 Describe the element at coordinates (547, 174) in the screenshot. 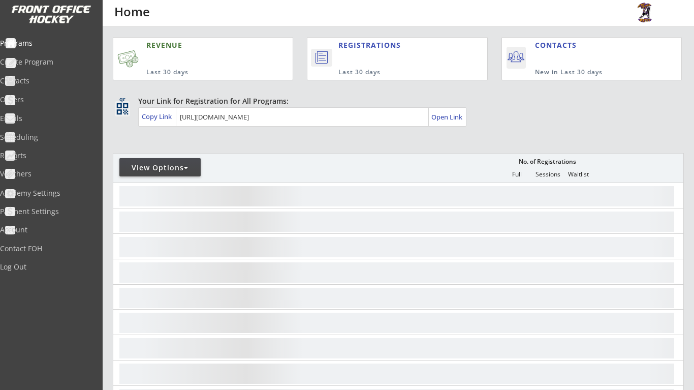

I see `div: Sessions` at that location.